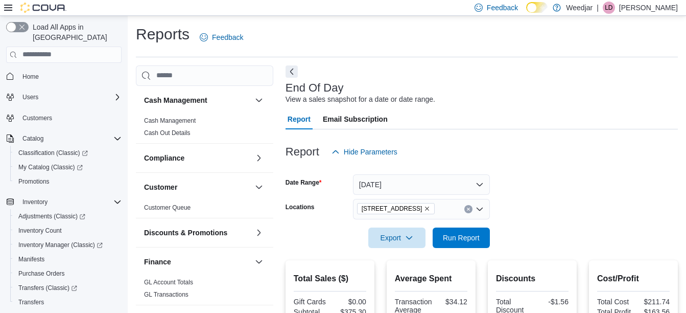 The image size is (686, 313). Describe the element at coordinates (43, 8) in the screenshot. I see `img: Cova` at that location.